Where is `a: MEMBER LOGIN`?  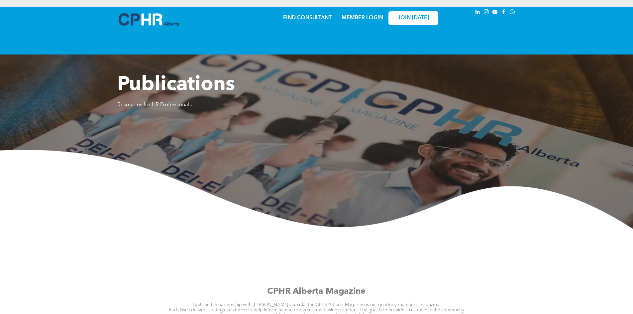
a: MEMBER LOGIN is located at coordinates (362, 18).